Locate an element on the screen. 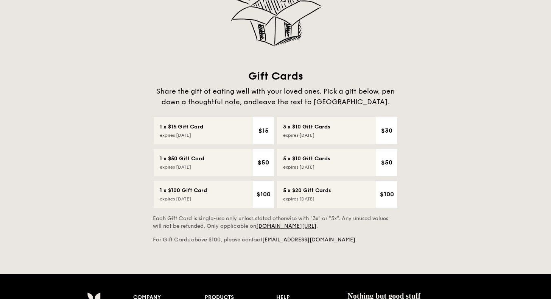  div: $15 is located at coordinates (263, 131).